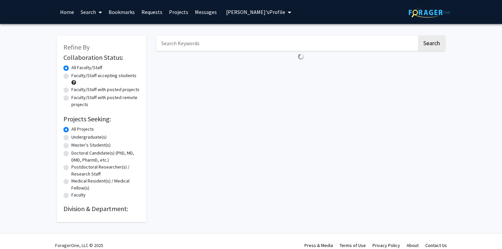 Image resolution: width=502 pixels, height=249 pixels. I want to click on a: Privacy Policy, so click(386, 245).